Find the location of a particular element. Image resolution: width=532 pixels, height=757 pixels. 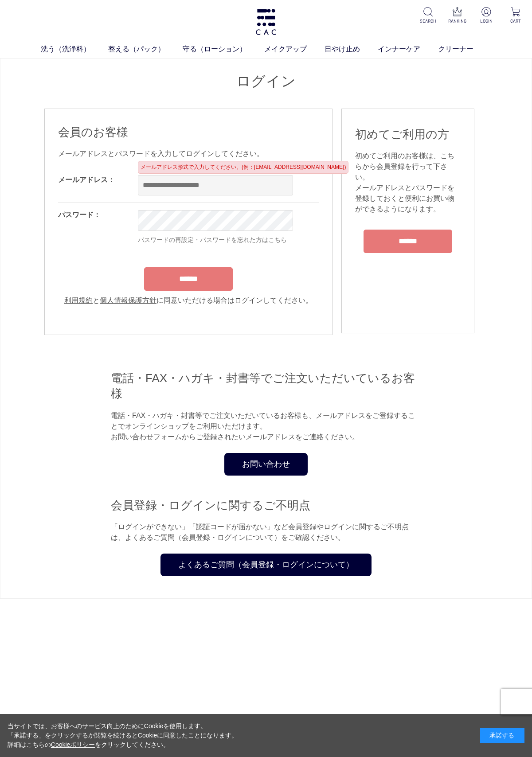

span: 初めてご利用の方 is located at coordinates (402, 135).